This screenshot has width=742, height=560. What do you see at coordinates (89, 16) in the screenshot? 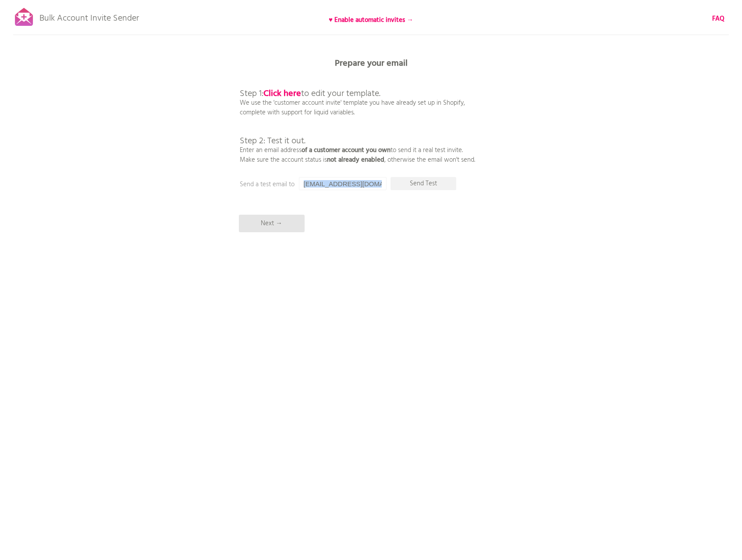
I see `p: Bulk Account Invite Sender` at bounding box center [89, 16].